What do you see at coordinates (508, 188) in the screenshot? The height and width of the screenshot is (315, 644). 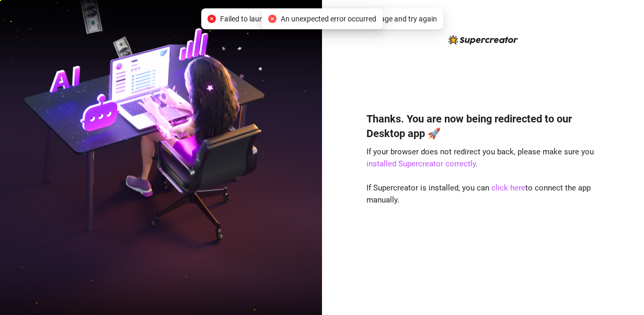 I see `a: click here` at bounding box center [508, 188].